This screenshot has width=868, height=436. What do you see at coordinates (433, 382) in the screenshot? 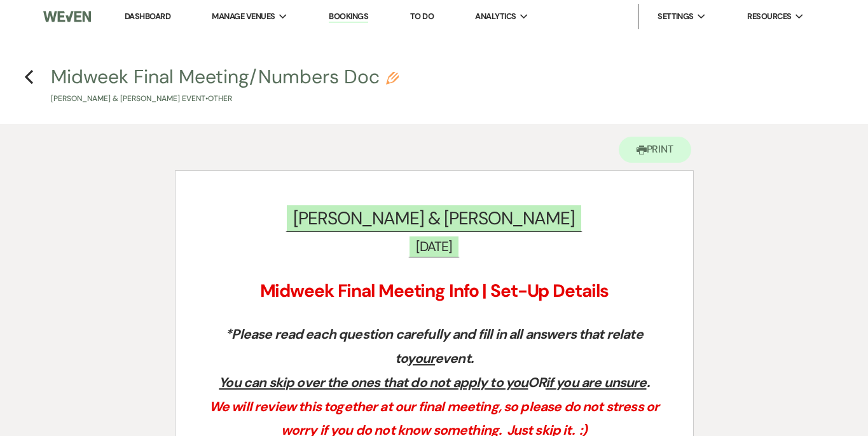
I see `em: OR .` at bounding box center [433, 382].